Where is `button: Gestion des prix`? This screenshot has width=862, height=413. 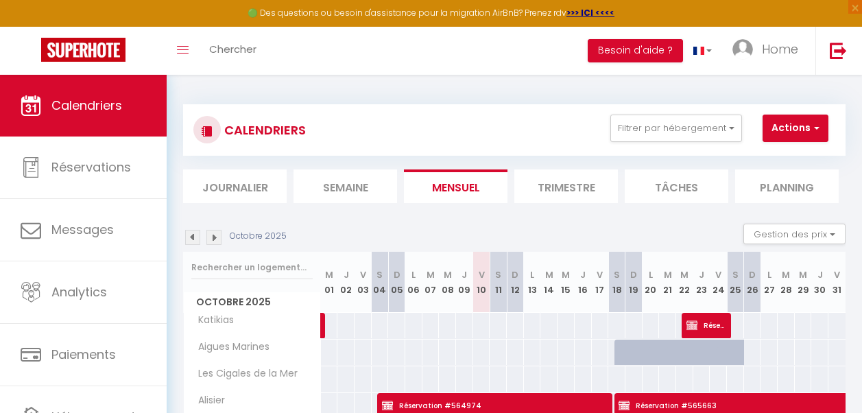 button: Gestion des prix is located at coordinates (794, 234).